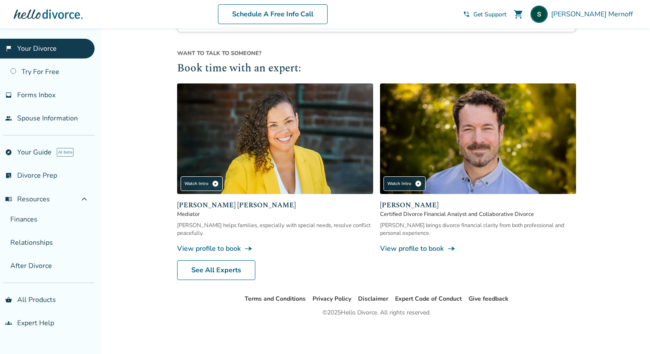 The image size is (650, 354). Describe the element at coordinates (539, 14) in the screenshot. I see `img: shashank khanna` at that location.